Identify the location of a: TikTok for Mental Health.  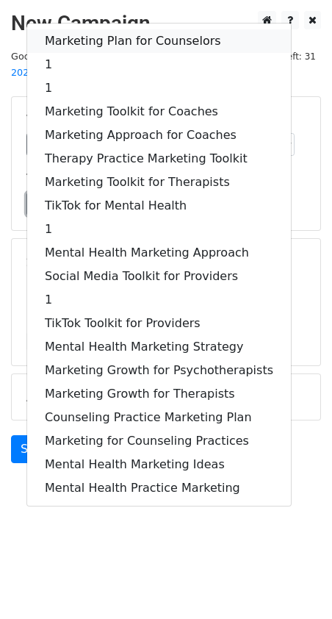
(159, 206).